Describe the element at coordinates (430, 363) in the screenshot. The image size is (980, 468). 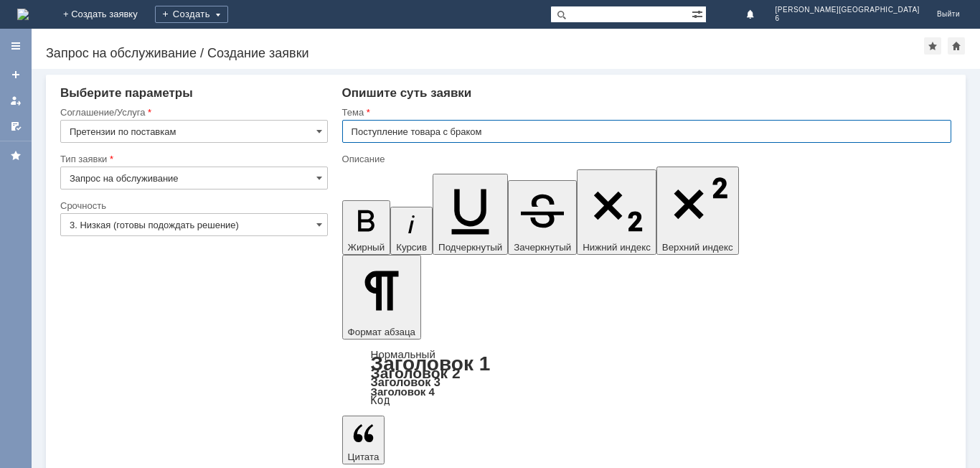
I see `a: Заголовок 1` at that location.